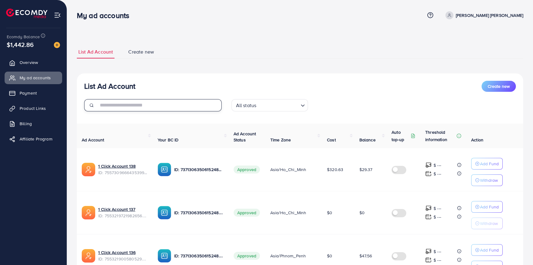 This screenshot has width=533, height=265. What do you see at coordinates (35, 78) in the screenshot?
I see `span: My ad accounts` at bounding box center [35, 78].